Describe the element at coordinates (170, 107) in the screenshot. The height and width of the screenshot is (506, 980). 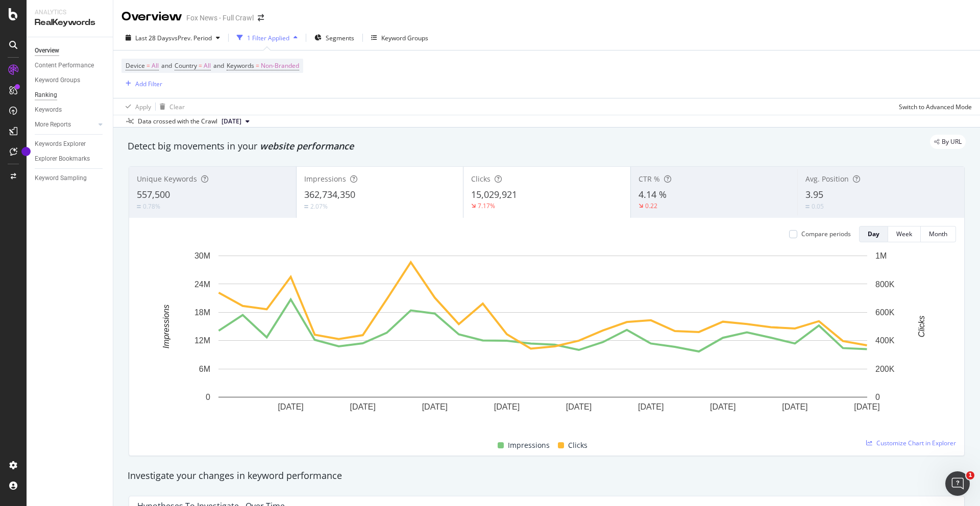
I see `button: Clear` at that location.